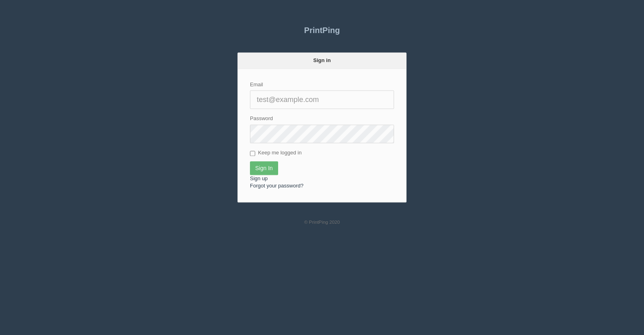 Image resolution: width=644 pixels, height=335 pixels. Describe the element at coordinates (261, 118) in the screenshot. I see `label: Password` at that location.